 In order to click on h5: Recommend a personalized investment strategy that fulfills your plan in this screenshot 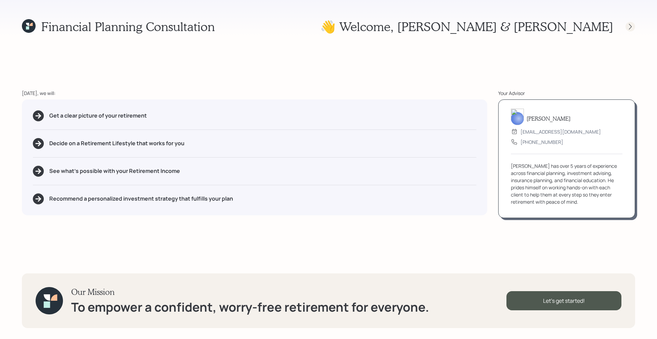, I will do `click(141, 199)`.